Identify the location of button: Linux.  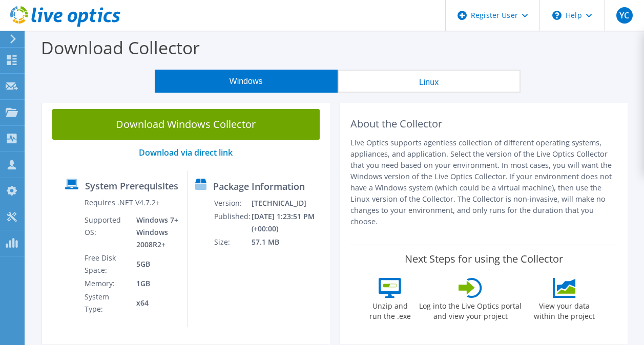
(429, 81).